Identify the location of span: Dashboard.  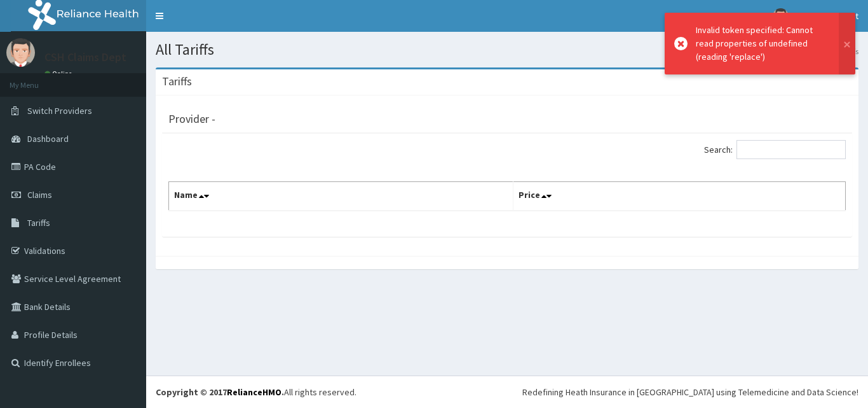
(48, 138).